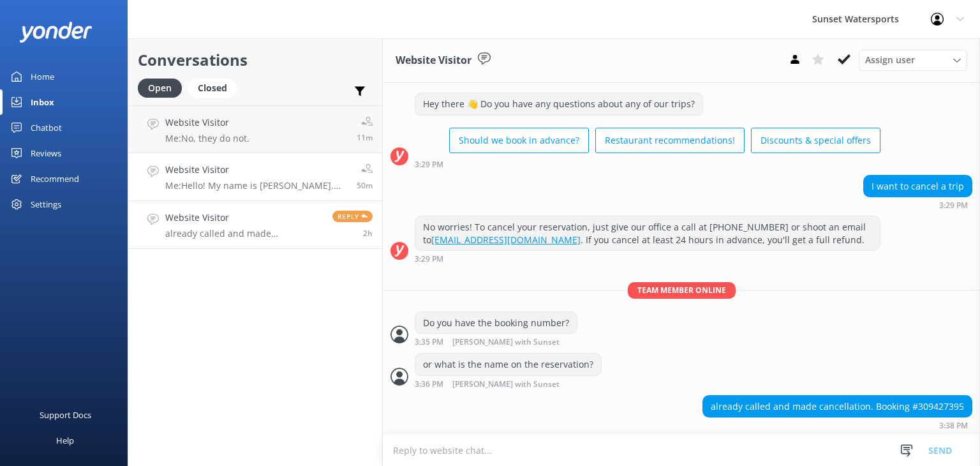 Image resolution: width=980 pixels, height=466 pixels. I want to click on strong: 3:36 PM, so click(429, 384).